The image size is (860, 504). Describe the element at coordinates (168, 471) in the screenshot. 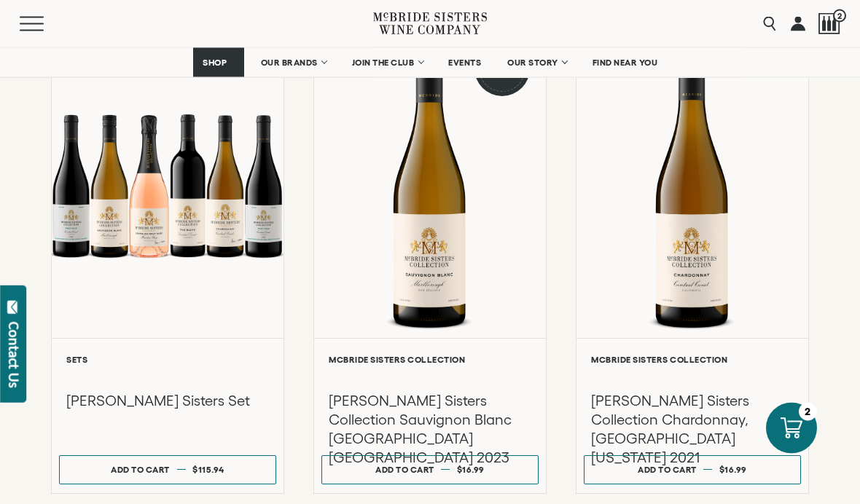

I see `button: Add to cart $115.94` at that location.